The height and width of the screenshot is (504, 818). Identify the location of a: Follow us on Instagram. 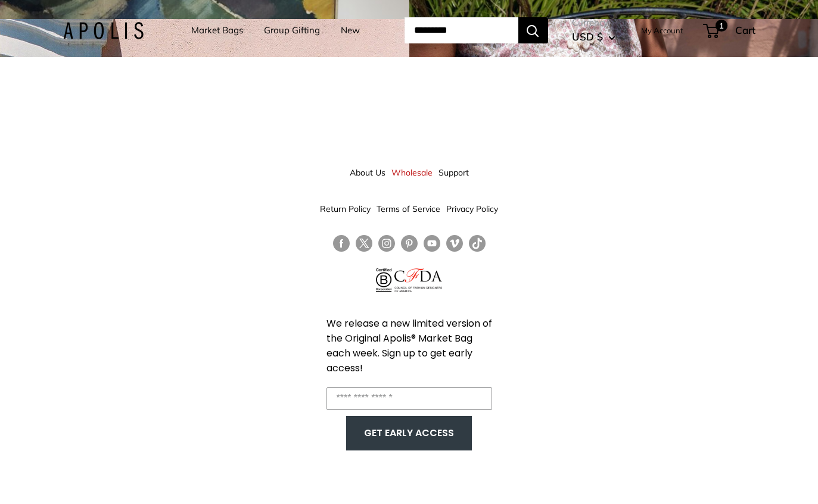
(387, 243).